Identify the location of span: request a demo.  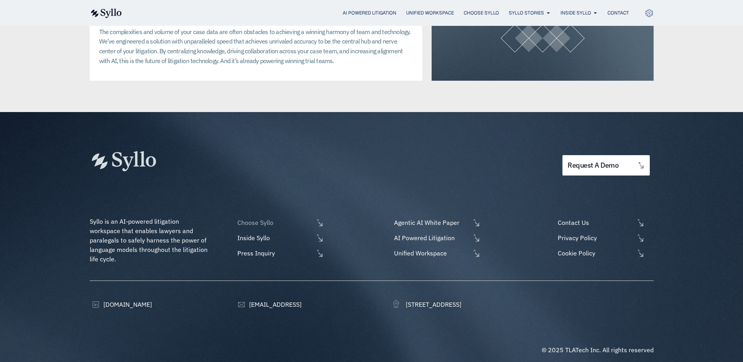
(593, 165).